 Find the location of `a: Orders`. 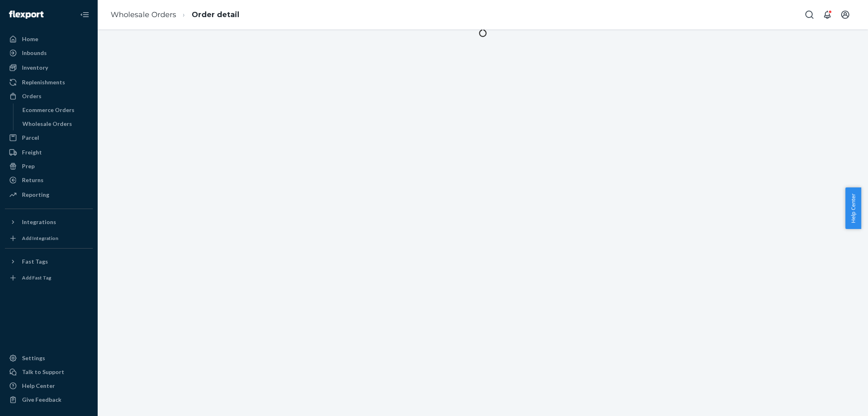

a: Orders is located at coordinates (49, 96).